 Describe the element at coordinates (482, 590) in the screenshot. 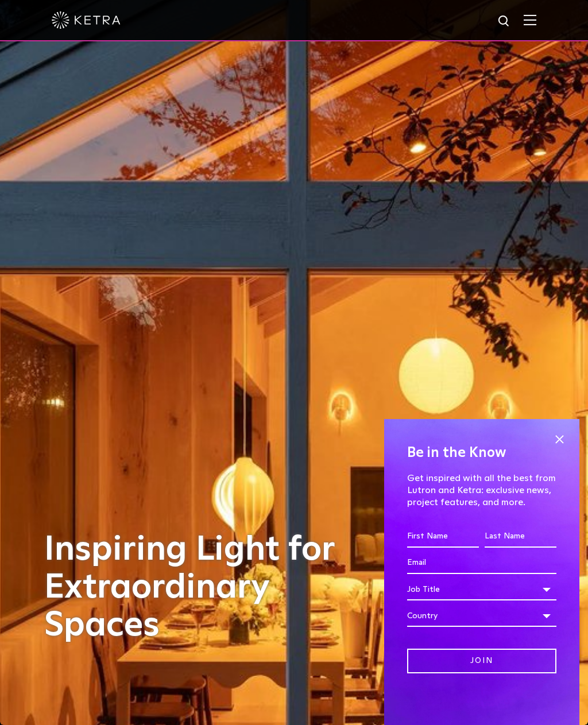

I see `div: Job Title` at that location.